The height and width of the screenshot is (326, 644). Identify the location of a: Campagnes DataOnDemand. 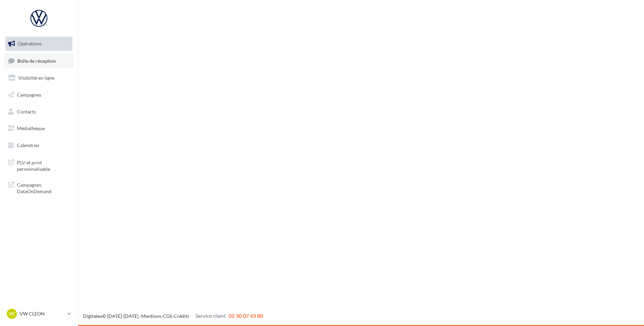
(39, 187).